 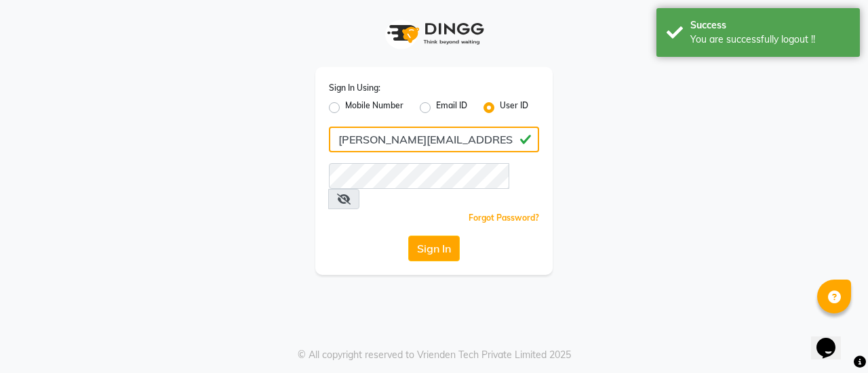 What do you see at coordinates (434, 33) in the screenshot?
I see `img: logo1.svg` at bounding box center [434, 33].